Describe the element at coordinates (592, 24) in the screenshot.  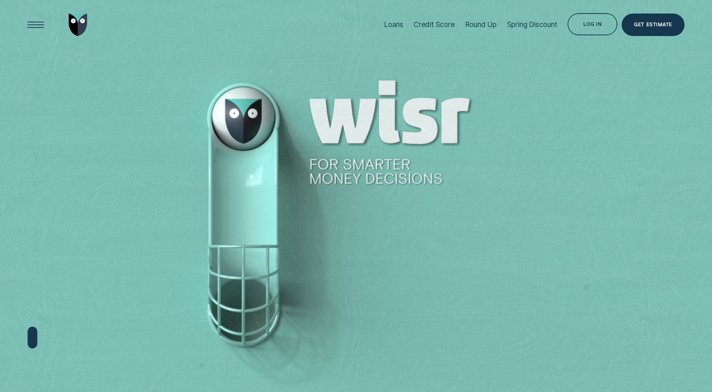
I see `button: Log in` at that location.